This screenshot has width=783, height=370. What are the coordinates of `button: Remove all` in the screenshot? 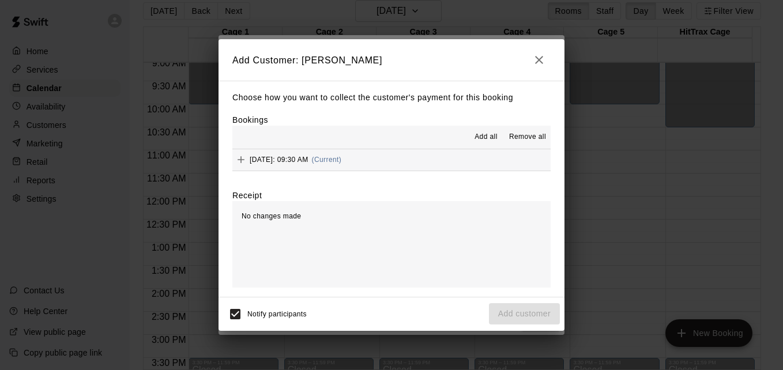 It's located at (528, 137).